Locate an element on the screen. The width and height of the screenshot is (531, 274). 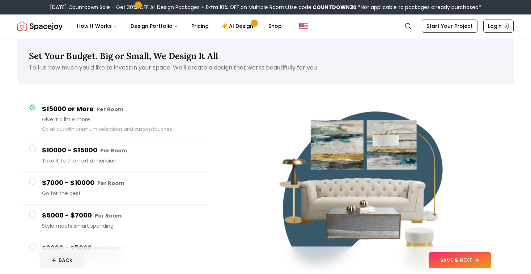
button: $15000 or More Per RoomGive it a little moreGo all out with premium selections and custom touches is located at coordinates (115, 119).